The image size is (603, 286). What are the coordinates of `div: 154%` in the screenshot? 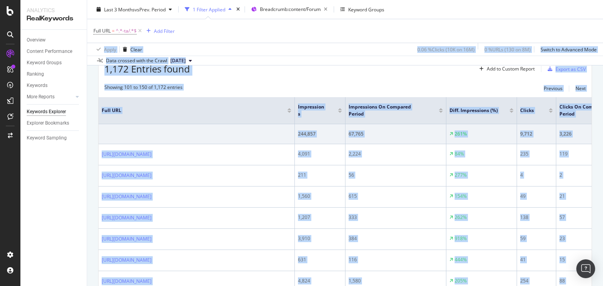 It's located at (460, 197).